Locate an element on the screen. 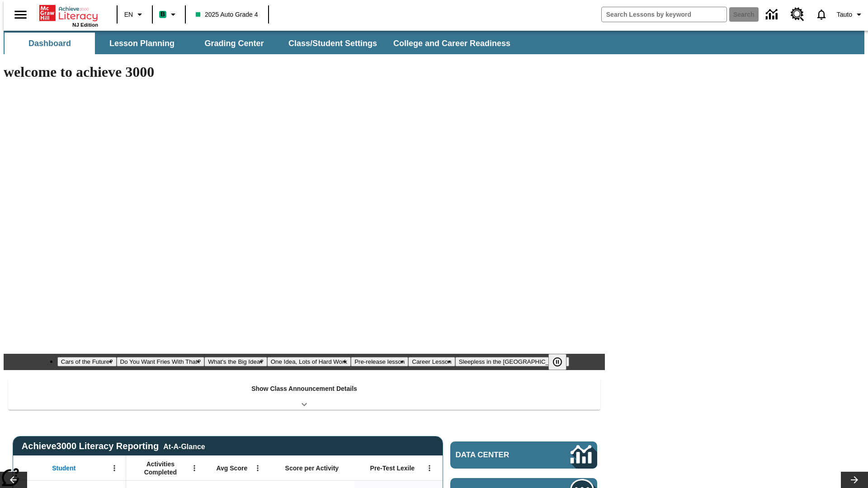 The image size is (868, 488). button: College and Career Readiness is located at coordinates (452, 44).